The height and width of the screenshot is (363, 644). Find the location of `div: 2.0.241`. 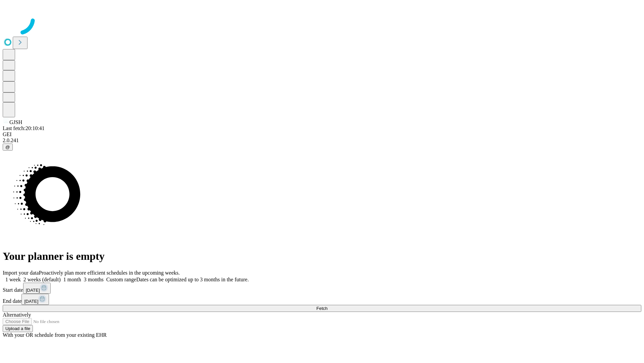

div: 2.0.241 is located at coordinates (322, 140).